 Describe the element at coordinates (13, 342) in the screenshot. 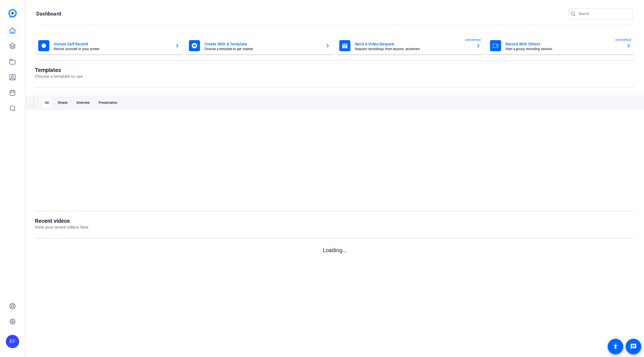

I see `div: EF` at that location.